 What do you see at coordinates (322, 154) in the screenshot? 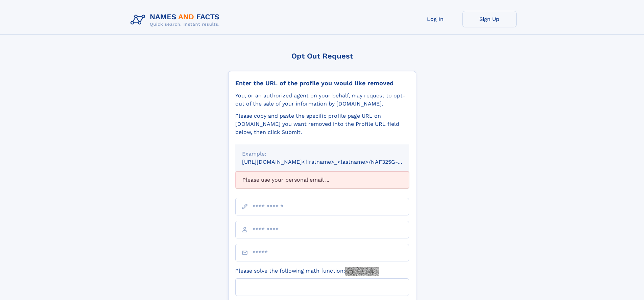
I see `div: Example:` at bounding box center [322, 154].